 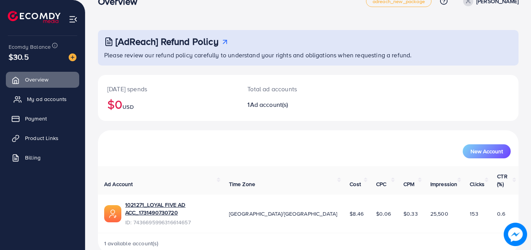 I want to click on img: logo, so click(x=34, y=17).